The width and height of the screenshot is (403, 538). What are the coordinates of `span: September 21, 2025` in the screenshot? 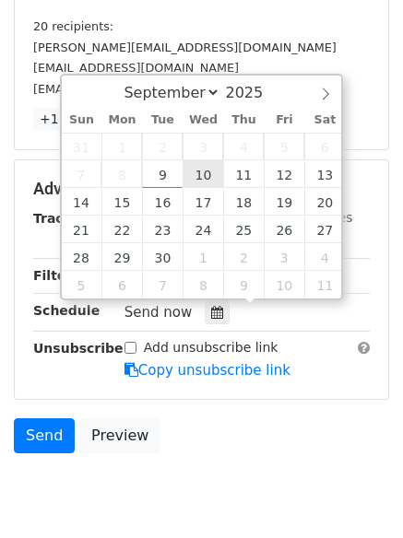 It's located at (82, 229).